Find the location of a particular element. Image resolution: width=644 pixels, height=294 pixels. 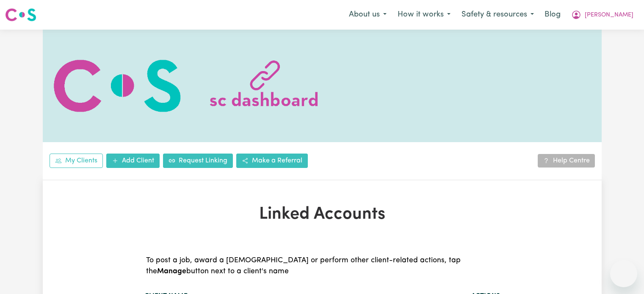

a: Request Linking is located at coordinates (198, 161).